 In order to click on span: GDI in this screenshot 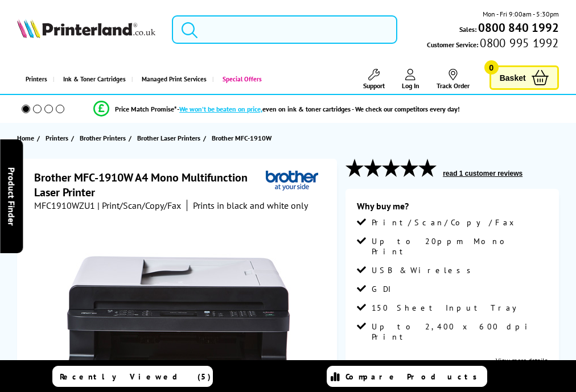, I will do `click(381, 289)`.